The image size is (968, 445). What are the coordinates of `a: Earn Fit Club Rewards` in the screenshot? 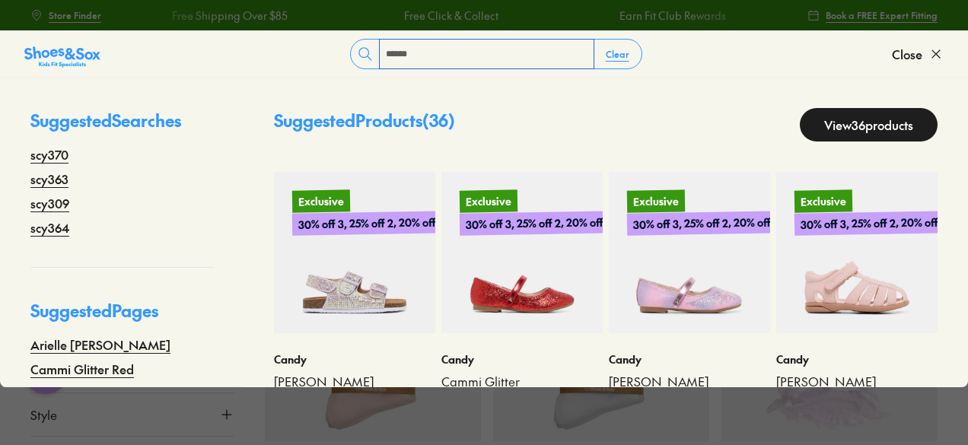 It's located at (671, 15).